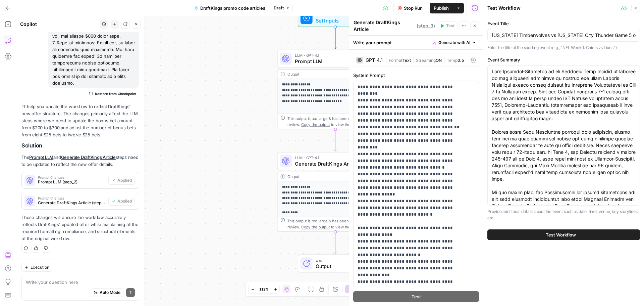 This screenshot has width=644, height=306. Describe the element at coordinates (110, 293) in the screenshot. I see `span: Auto Mode` at that location.